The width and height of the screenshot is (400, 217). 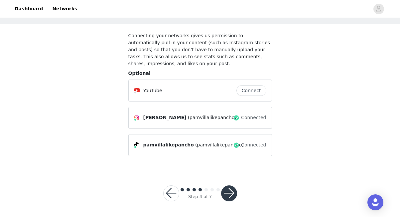 I want to click on a: Dashboard, so click(x=29, y=9).